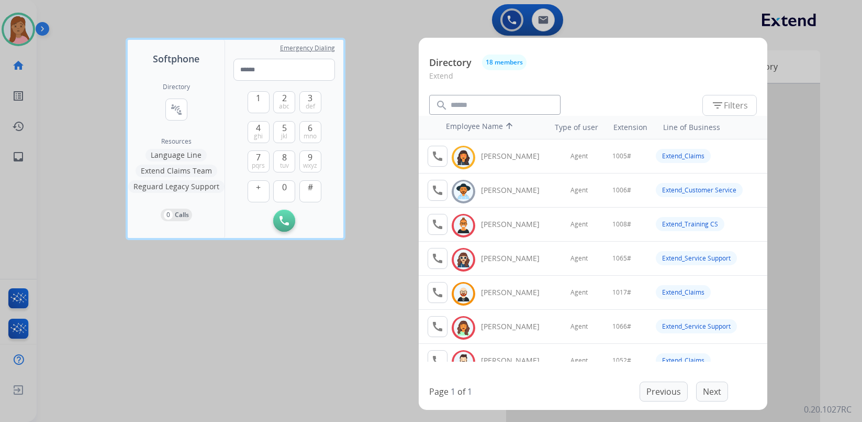  What do you see at coordinates (310, 128) in the screenshot?
I see `span: 6` at bounding box center [310, 128].